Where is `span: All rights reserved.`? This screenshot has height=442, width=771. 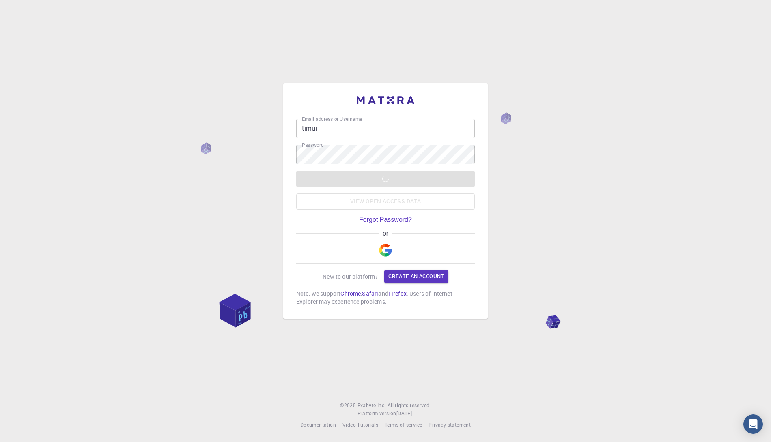
span: All rights reserved. is located at coordinates (409, 406).